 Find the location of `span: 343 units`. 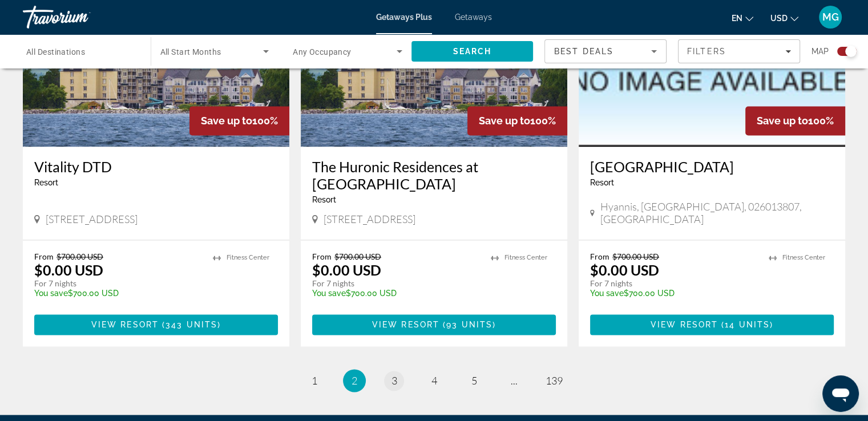

span: 343 units is located at coordinates (191, 325).